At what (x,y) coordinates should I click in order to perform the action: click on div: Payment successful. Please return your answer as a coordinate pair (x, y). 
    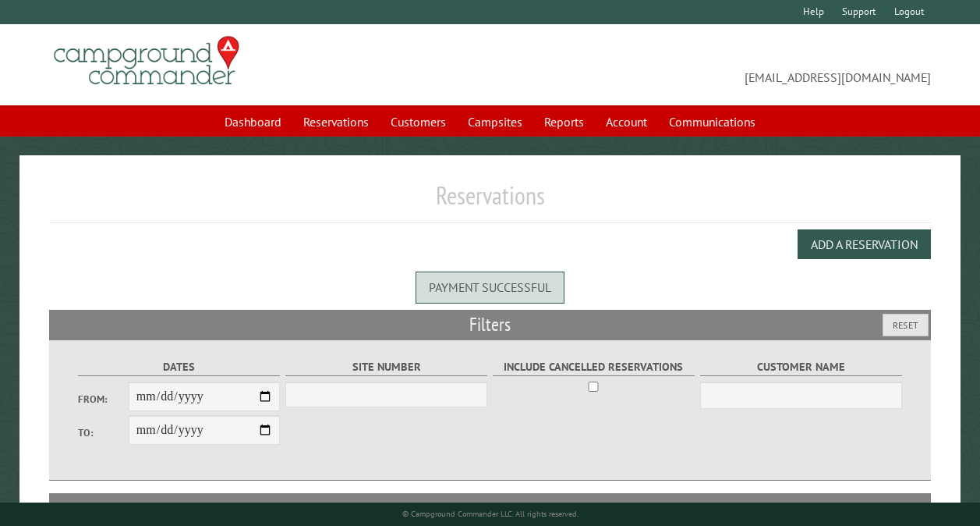
    Looking at the image, I should click on (490, 287).